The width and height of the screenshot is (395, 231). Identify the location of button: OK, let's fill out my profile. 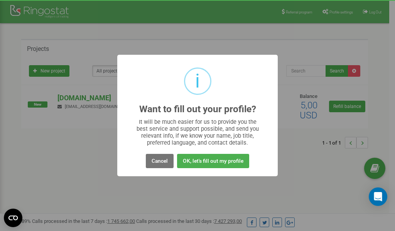
(213, 161).